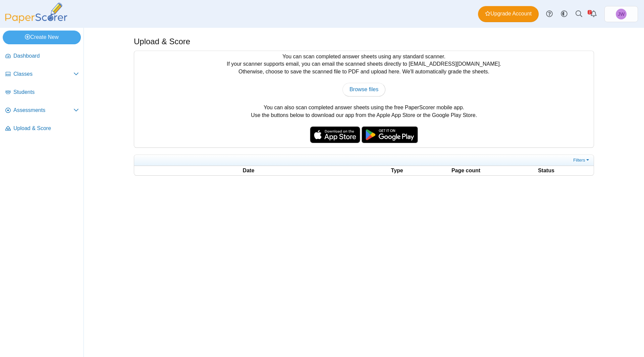  Describe the element at coordinates (335, 135) in the screenshot. I see `img: apple-store-badge.svg` at that location.